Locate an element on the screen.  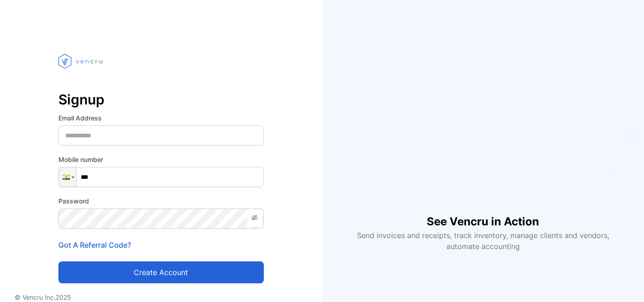
p: Got A Referral Code? is located at coordinates (161, 245).